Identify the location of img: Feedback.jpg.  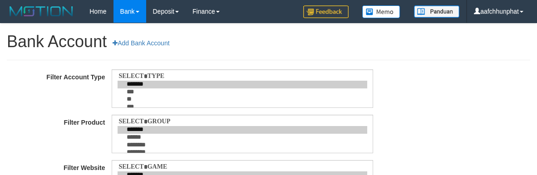
(326, 12).